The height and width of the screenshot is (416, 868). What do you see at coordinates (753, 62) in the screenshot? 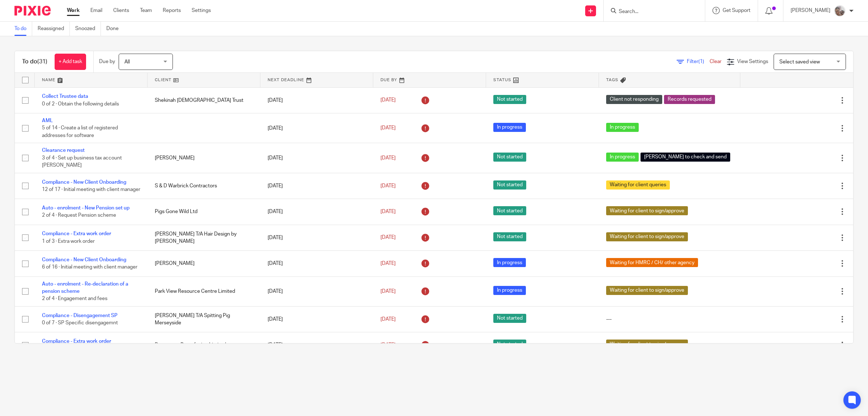
I see `span: View Settings` at bounding box center [753, 62].